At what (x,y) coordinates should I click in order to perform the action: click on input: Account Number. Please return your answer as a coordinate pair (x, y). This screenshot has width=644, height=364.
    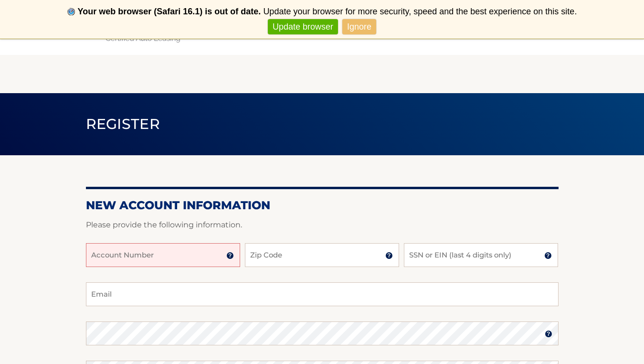
    Looking at the image, I should click on (163, 255).